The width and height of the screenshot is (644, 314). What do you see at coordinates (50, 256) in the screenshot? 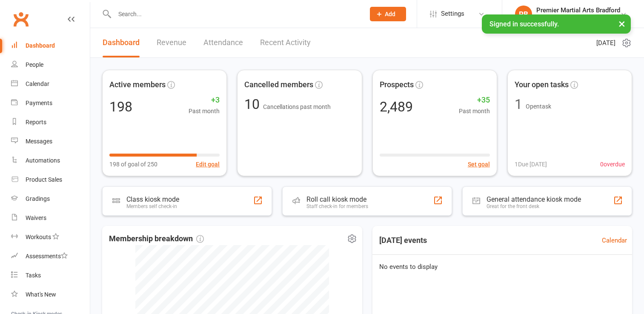
I see `a: Assessments` at bounding box center [50, 256].